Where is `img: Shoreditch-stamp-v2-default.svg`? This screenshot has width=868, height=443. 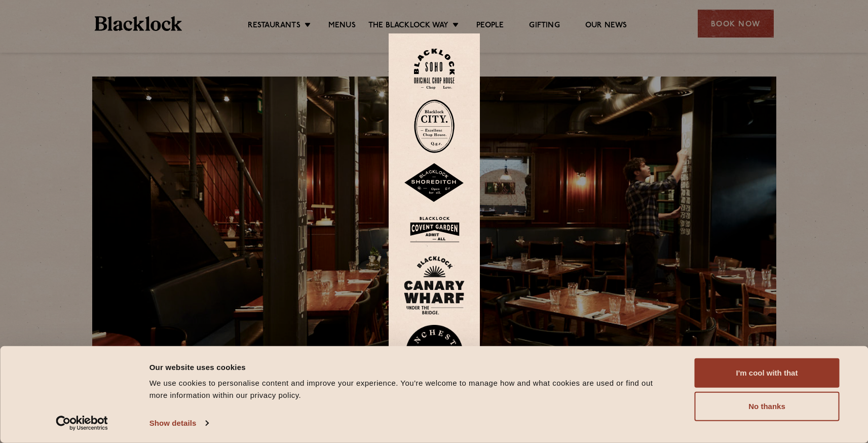 img: Shoreditch-stamp-v2-default.svg is located at coordinates (434, 183).